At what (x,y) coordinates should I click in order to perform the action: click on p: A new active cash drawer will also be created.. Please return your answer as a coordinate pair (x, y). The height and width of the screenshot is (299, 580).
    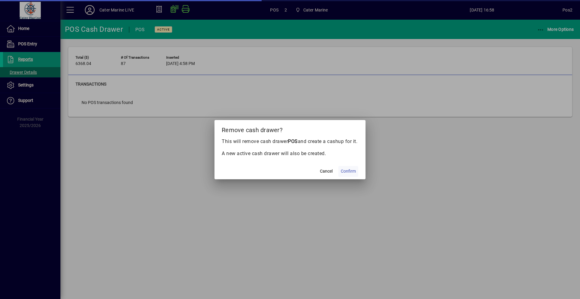
    Looking at the image, I should click on (290, 154).